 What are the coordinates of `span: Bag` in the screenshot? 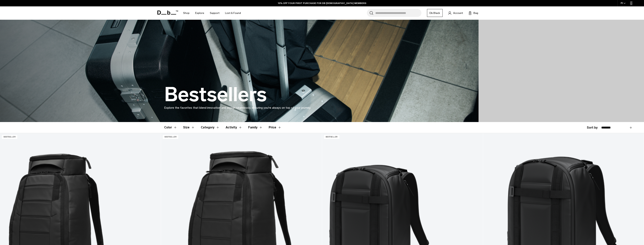 It's located at (476, 13).